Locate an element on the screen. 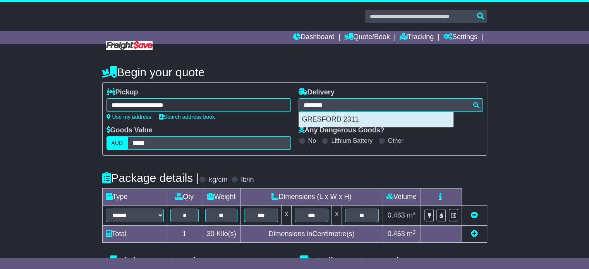 The image size is (589, 269). label: Pickup is located at coordinates (122, 93).